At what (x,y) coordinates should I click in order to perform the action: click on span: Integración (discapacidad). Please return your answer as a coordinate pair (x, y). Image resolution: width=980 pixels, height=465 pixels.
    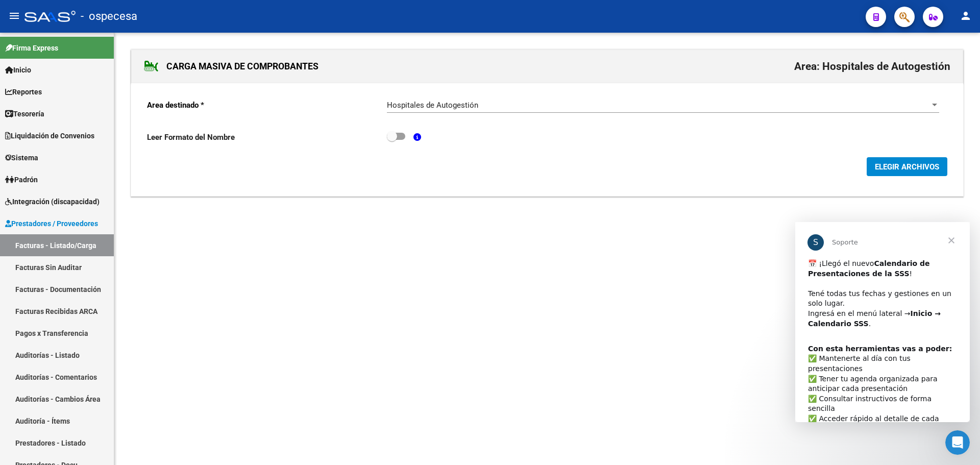
    Looking at the image, I should click on (52, 201).